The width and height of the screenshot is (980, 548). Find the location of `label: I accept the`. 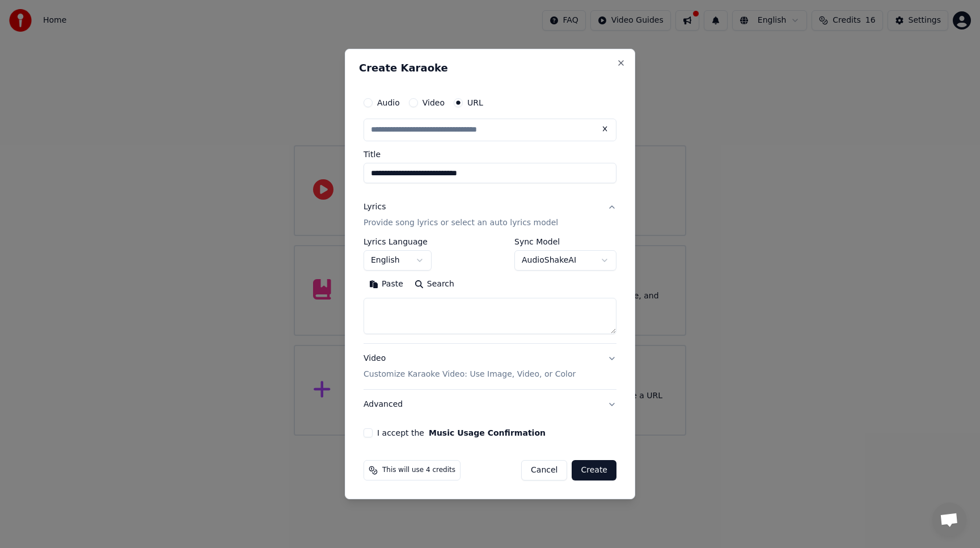

label: I accept the is located at coordinates (461, 433).